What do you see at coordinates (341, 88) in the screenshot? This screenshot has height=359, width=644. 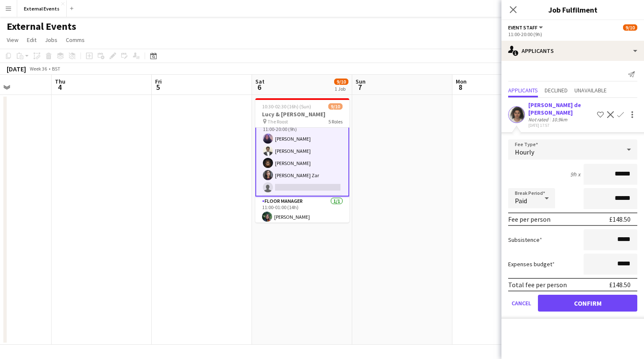 I see `div: 1 Job` at bounding box center [341, 88].